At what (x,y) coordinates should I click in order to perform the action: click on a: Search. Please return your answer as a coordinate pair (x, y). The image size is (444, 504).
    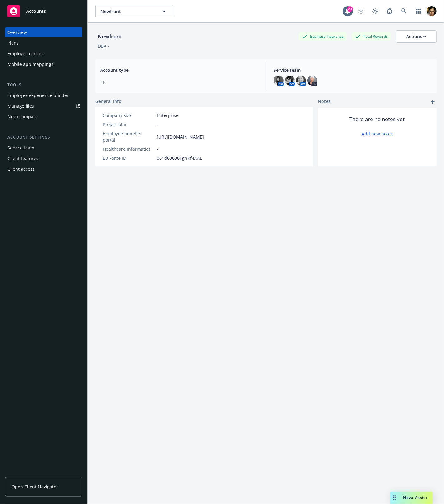
    Looking at the image, I should click on (404, 11).